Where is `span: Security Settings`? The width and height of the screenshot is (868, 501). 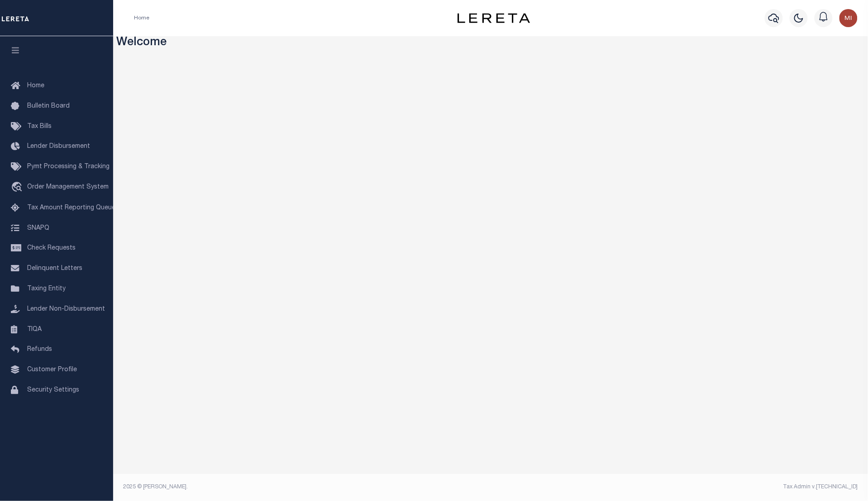 span: Security Settings is located at coordinates (53, 391).